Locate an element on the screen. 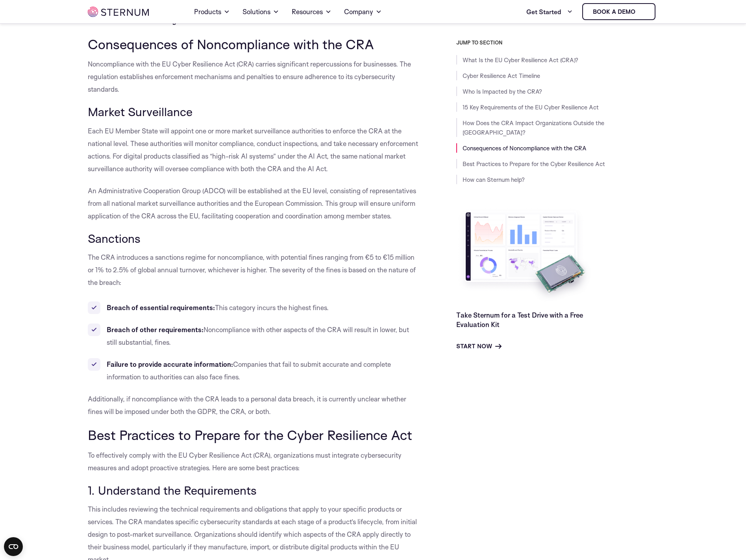  a: How can Sternum help? is located at coordinates (494, 179).